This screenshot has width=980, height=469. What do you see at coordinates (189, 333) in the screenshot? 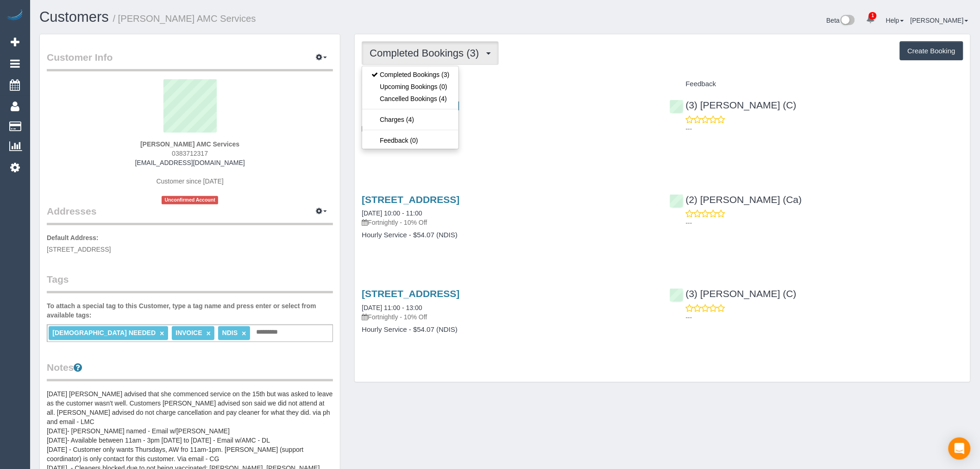
I see `span: INVOICE` at bounding box center [189, 333].